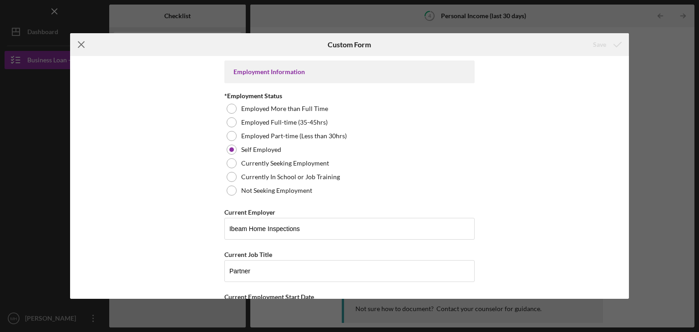  I want to click on h6: Custom Form, so click(349, 45).